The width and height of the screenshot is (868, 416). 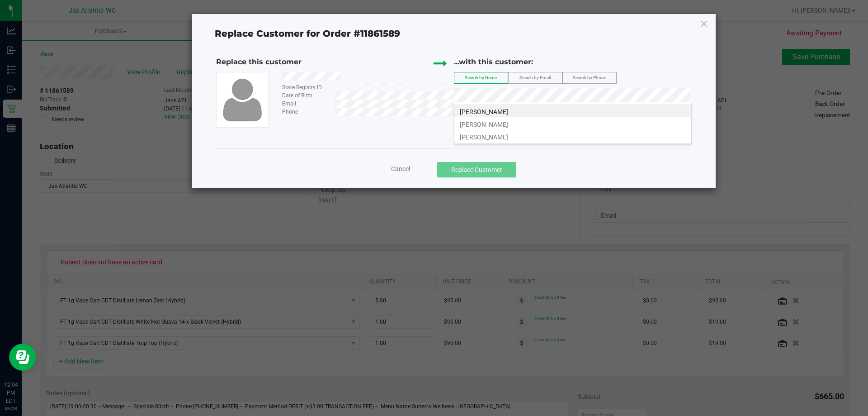 What do you see at coordinates (477, 170) in the screenshot?
I see `button: Replace Customer` at bounding box center [477, 170].